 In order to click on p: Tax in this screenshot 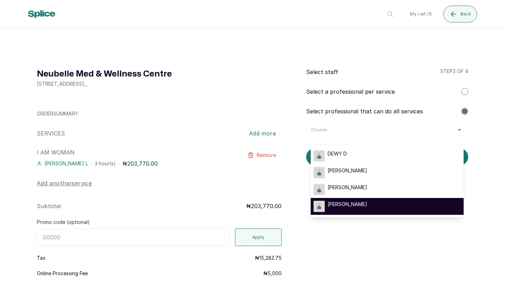, I will do `click(41, 258)`.